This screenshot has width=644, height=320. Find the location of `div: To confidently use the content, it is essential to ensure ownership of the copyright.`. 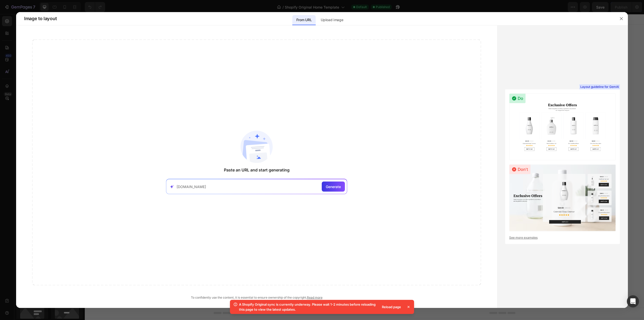

div: To confidently use the content, it is essential to ensure ownership of the copyright. is located at coordinates (257, 297).